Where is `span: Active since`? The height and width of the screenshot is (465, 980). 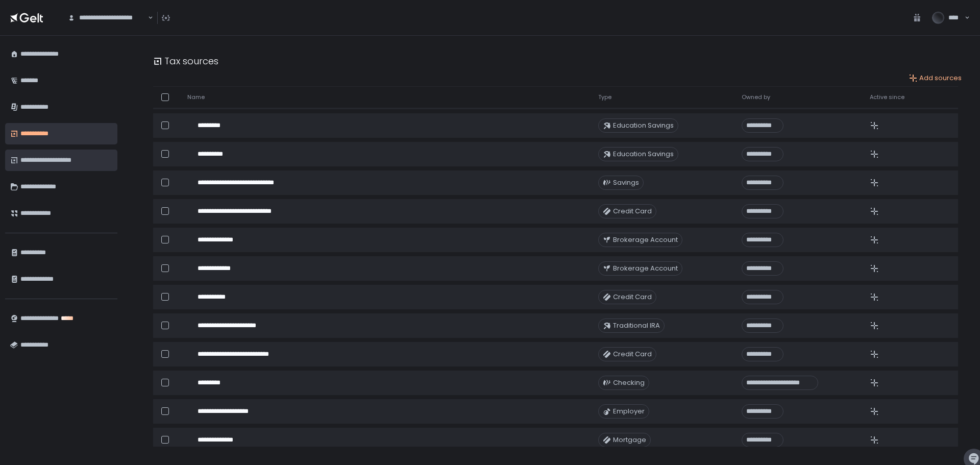 span: Active since is located at coordinates (888, 97).